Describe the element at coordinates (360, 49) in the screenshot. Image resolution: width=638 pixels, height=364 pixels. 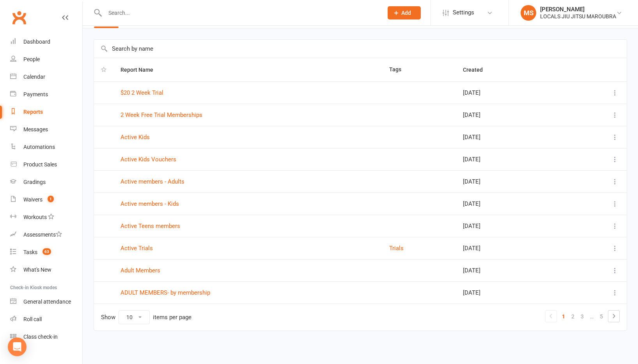
I see `input: Search by name` at that location.